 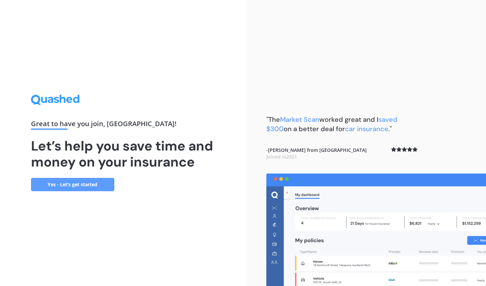 I want to click on b: "The worked great and I on a better deal for .", so click(x=332, y=124).